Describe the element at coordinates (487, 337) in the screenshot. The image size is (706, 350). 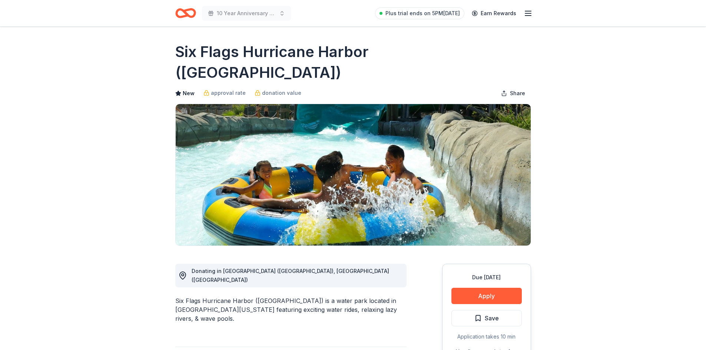
I see `div: Application takes 10 min` at that location.